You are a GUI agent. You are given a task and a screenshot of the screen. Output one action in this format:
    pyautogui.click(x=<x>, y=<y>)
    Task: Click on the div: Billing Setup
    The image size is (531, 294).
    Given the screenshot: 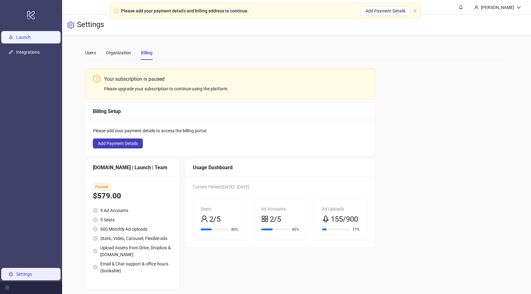 What is the action you would take?
    pyautogui.click(x=230, y=111)
    